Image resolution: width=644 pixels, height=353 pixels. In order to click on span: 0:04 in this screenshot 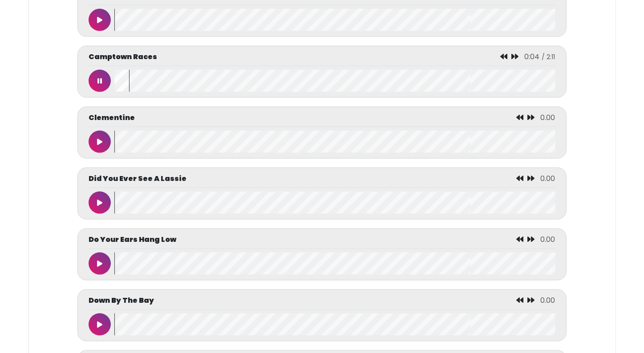, I will do `click(533, 56)`.